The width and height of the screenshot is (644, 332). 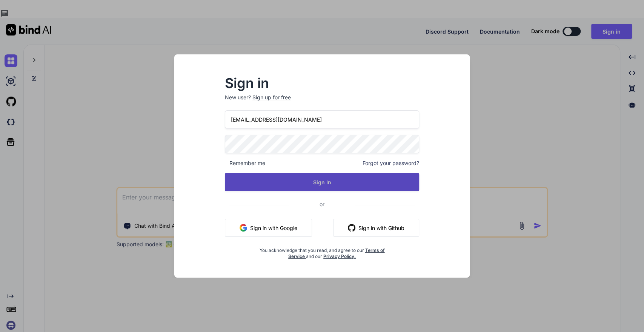 I want to click on div: Sign up for free, so click(x=271, y=98).